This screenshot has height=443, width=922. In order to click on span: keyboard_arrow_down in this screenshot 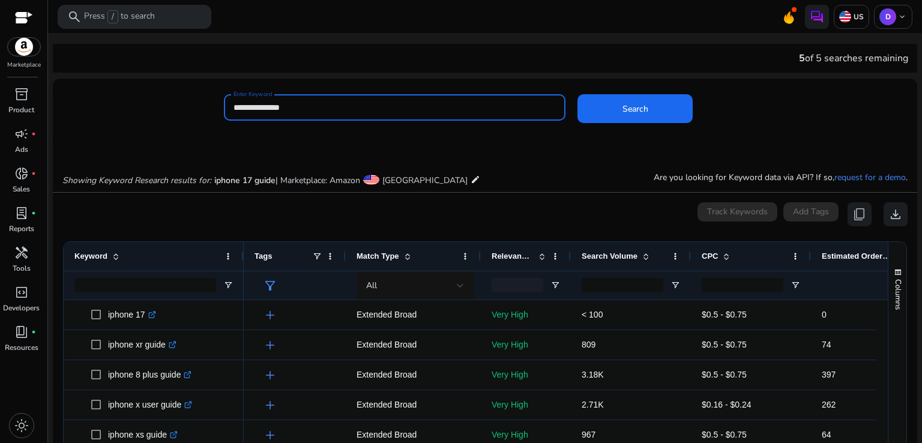, I will do `click(902, 17)`.